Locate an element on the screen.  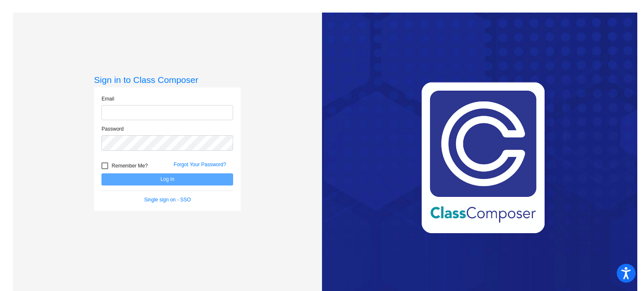
label: Email is located at coordinates (108, 99).